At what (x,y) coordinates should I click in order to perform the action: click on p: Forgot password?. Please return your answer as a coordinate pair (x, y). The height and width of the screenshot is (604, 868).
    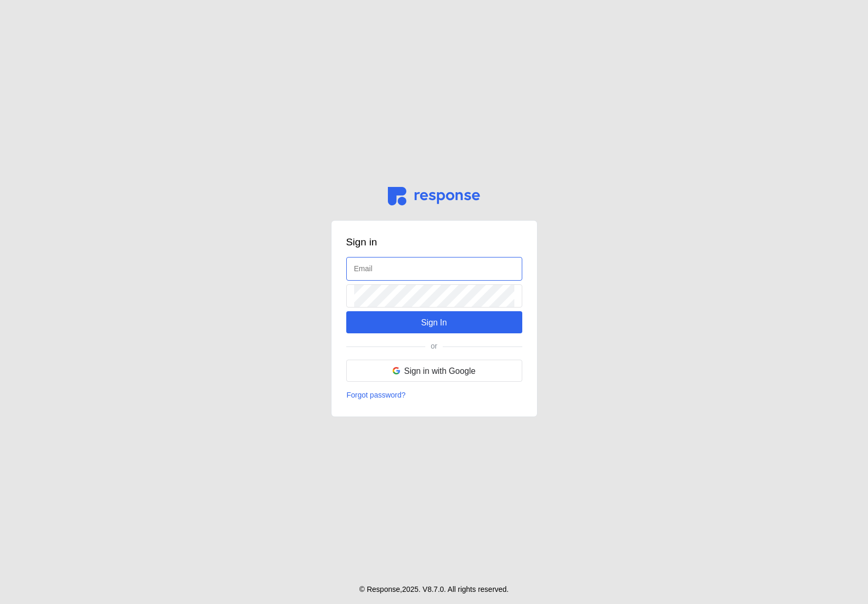
    Looking at the image, I should click on (376, 396).